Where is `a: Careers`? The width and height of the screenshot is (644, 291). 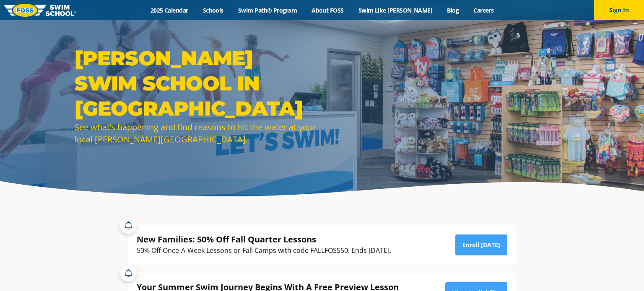 a: Careers is located at coordinates (484, 10).